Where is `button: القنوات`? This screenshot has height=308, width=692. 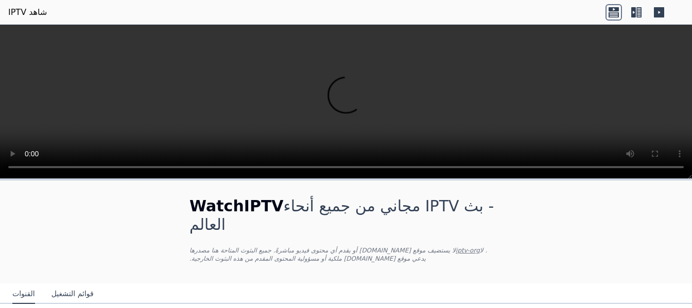 button: القنوات is located at coordinates (24, 295).